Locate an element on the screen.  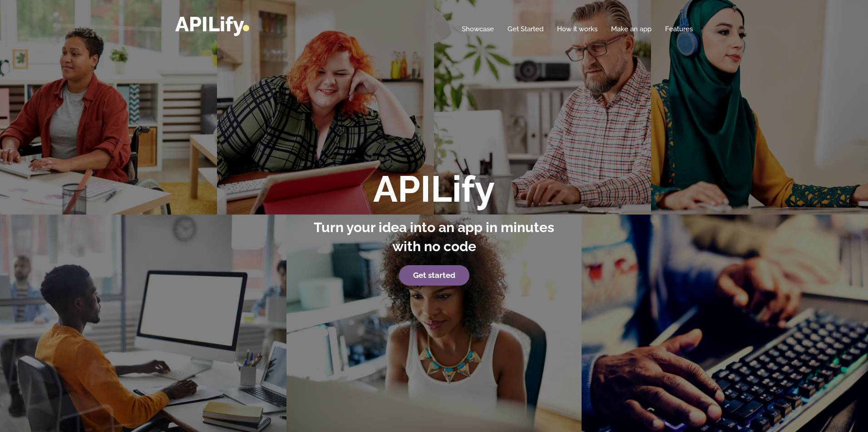
strong: Turn your idea into an app in minutes with no code is located at coordinates (434, 237).